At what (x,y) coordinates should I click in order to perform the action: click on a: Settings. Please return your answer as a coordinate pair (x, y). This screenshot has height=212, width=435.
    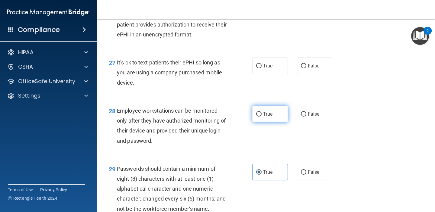
    Looking at the image, I should click on (47, 96).